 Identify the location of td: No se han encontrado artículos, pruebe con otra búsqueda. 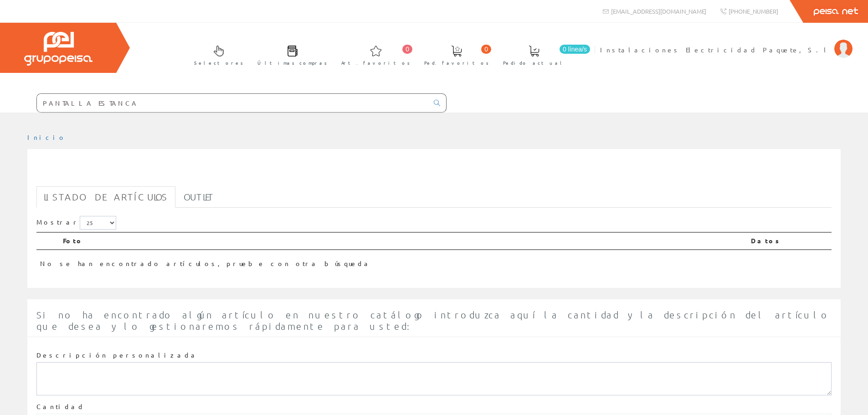
(392, 260).